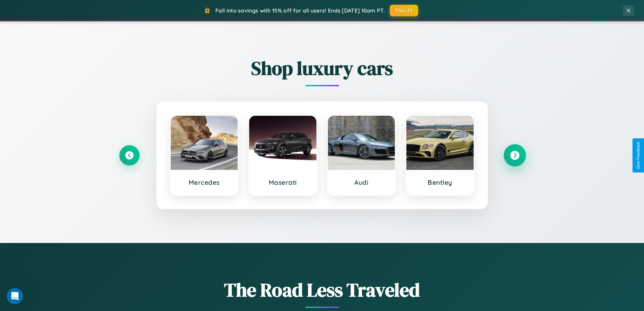  What do you see at coordinates (283, 182) in the screenshot?
I see `h3: Maserati` at bounding box center [283, 182].